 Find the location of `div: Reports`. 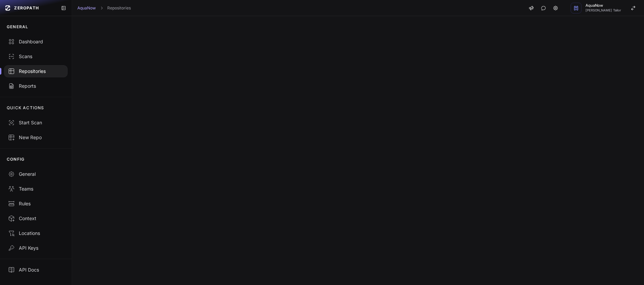

div: Reports is located at coordinates (35, 86).